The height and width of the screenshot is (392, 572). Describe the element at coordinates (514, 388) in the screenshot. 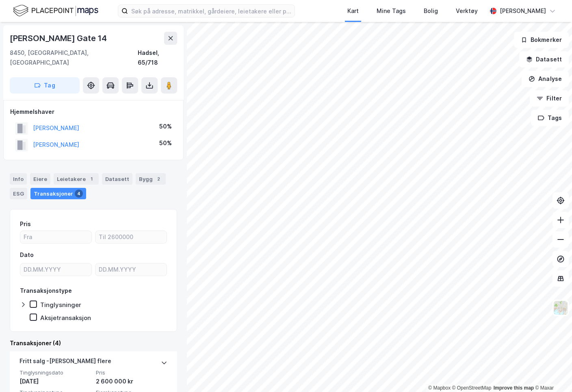

I see `a: Improve this map` at that location.